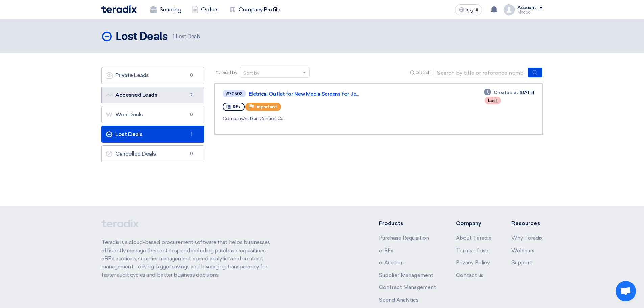 Image resolution: width=644 pixels, height=308 pixels. What do you see at coordinates (153, 95) in the screenshot?
I see `a: Accessed Leads2` at bounding box center [153, 95].